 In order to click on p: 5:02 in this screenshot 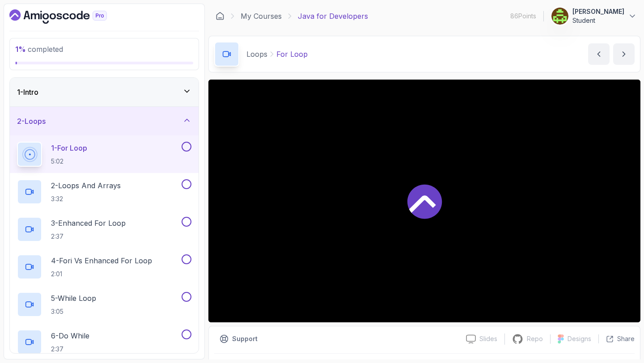, I will do `click(69, 161)`.